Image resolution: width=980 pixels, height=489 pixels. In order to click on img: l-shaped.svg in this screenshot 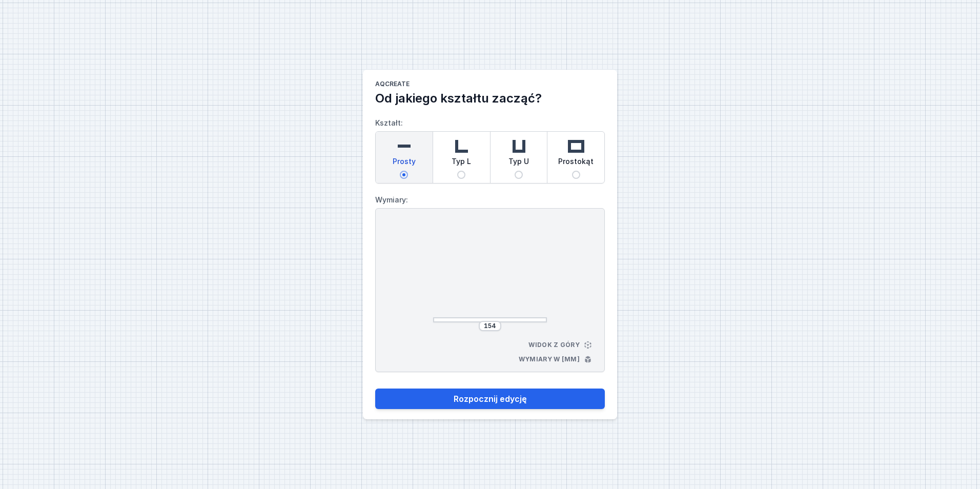, I will do `click(461, 146)`.